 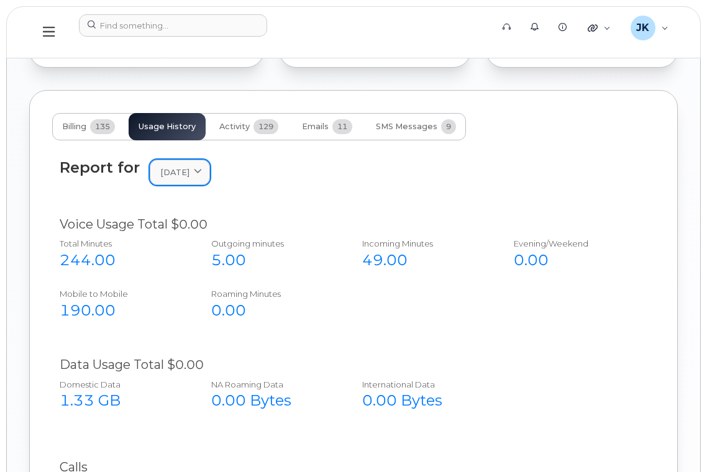 I want to click on div: 1.33 GB, so click(x=122, y=400).